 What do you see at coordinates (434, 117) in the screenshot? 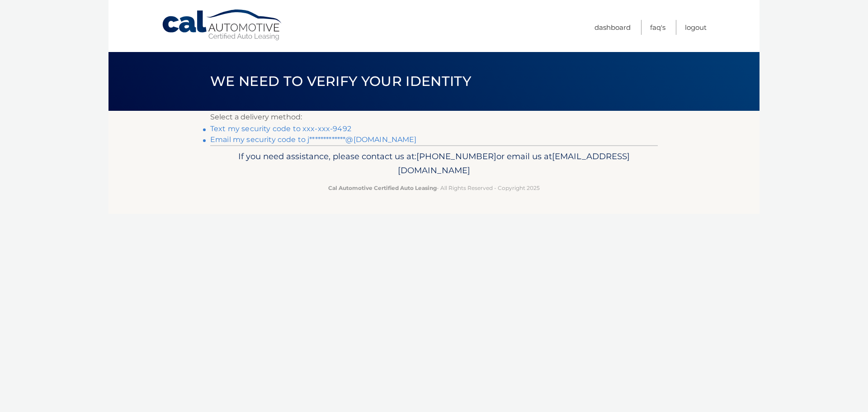
I see `p: Select a delivery method:` at bounding box center [434, 117].